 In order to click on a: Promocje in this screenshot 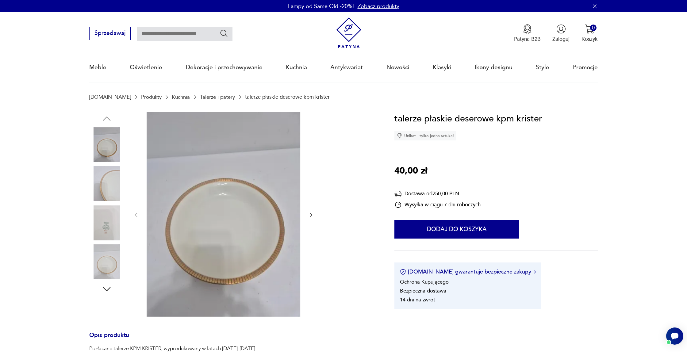, I will do `click(585, 67)`.